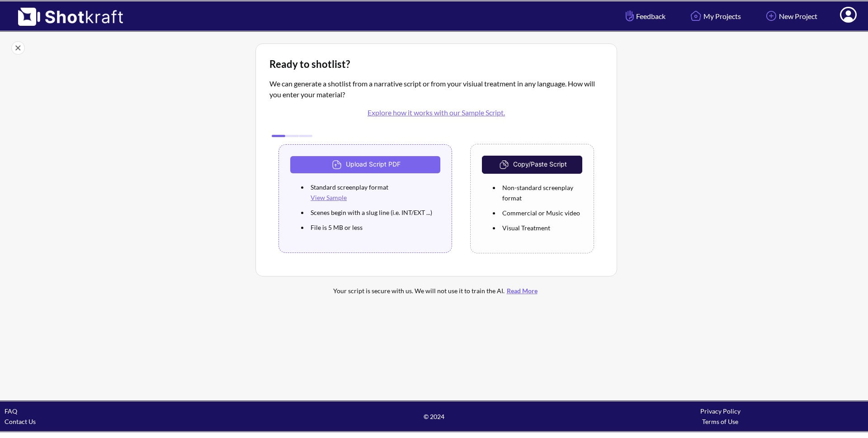 This screenshot has height=438, width=868. Describe the element at coordinates (374, 192) in the screenshot. I see `li: Standard screenplay format` at that location.